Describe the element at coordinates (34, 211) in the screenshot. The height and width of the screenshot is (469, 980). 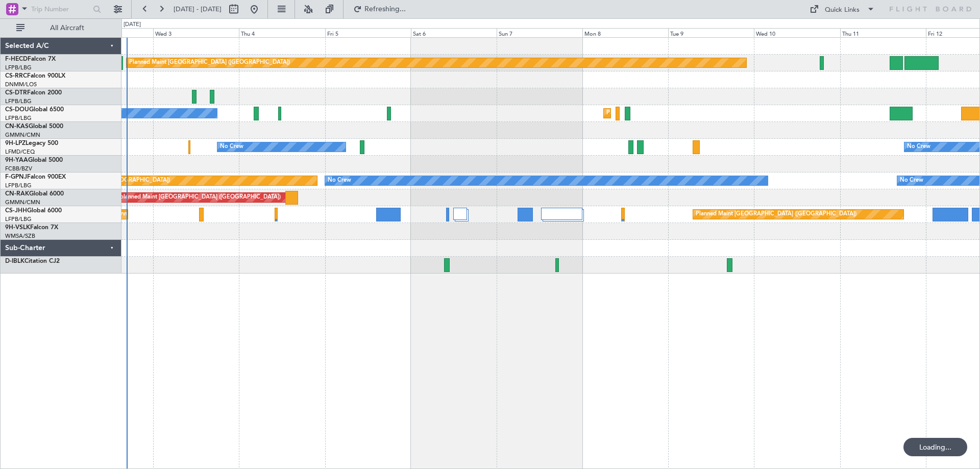
I see `a: CS-JHHGlobal 6000` at that location.